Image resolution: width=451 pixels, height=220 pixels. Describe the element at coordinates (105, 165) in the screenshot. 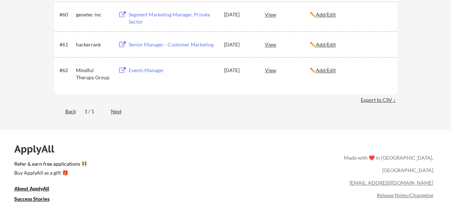

I see `a: Refer & earn free applications 👯‍♀️` at that location.